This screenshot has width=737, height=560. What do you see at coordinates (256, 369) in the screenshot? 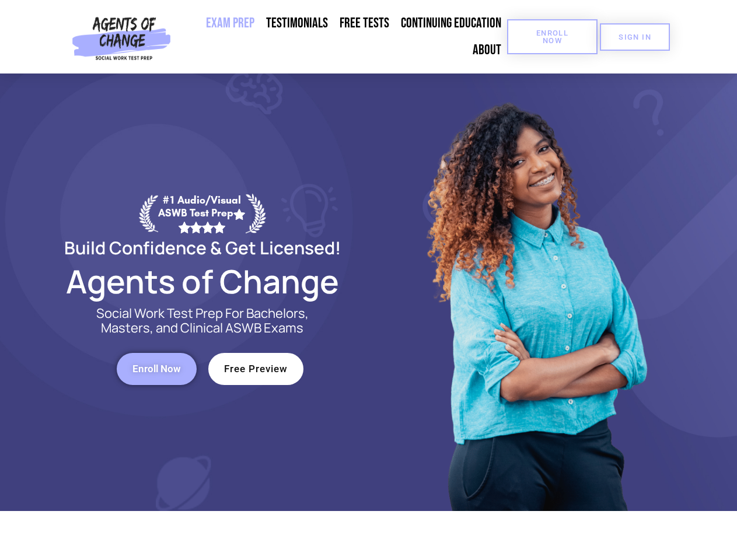
I see `span: Free Preview` at bounding box center [256, 369].